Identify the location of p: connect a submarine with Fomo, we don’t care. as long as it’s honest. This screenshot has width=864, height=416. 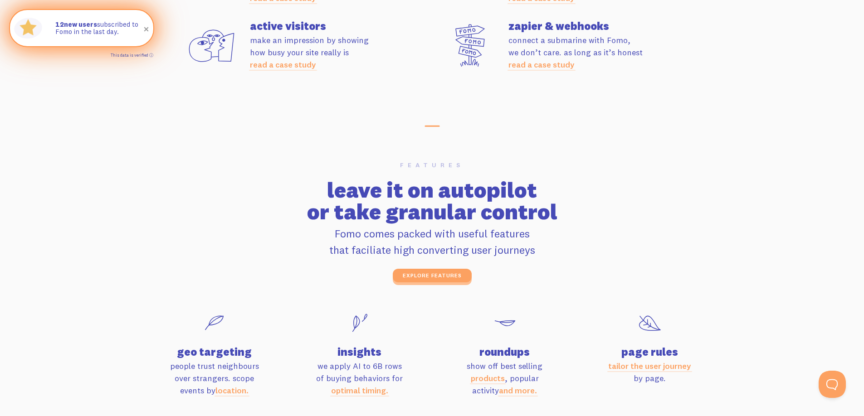
(599, 52).